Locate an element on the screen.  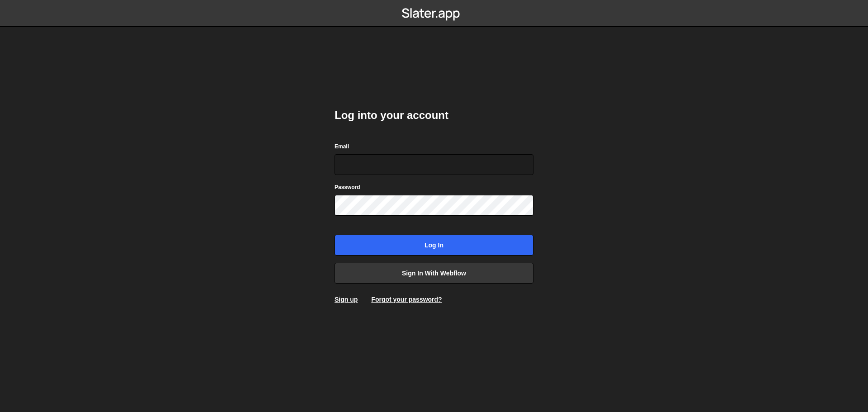
input: Log in is located at coordinates (434, 245).